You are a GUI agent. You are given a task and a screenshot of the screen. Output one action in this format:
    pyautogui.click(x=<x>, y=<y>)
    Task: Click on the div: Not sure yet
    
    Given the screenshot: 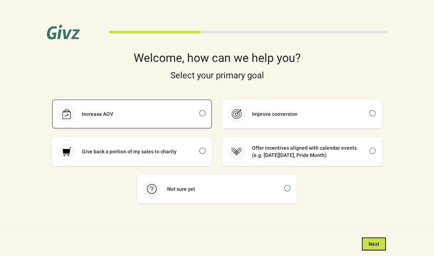 What is the action you would take?
    pyautogui.click(x=181, y=189)
    